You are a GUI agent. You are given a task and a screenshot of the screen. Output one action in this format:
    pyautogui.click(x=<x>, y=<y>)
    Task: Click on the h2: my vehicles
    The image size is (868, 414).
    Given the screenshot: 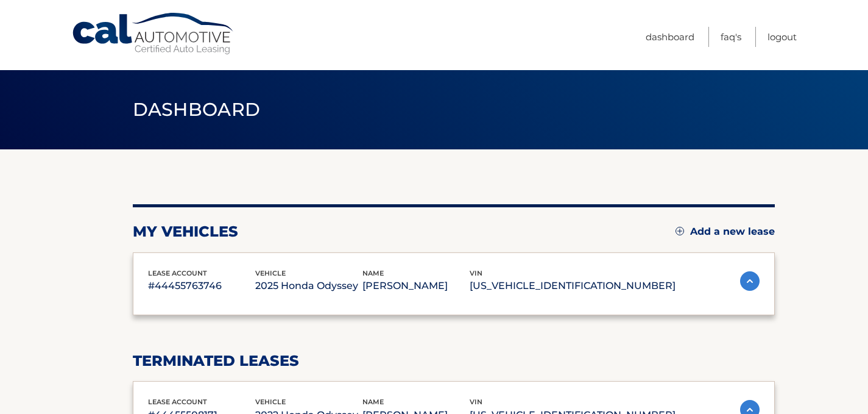 What is the action you would take?
    pyautogui.click(x=186, y=231)
    